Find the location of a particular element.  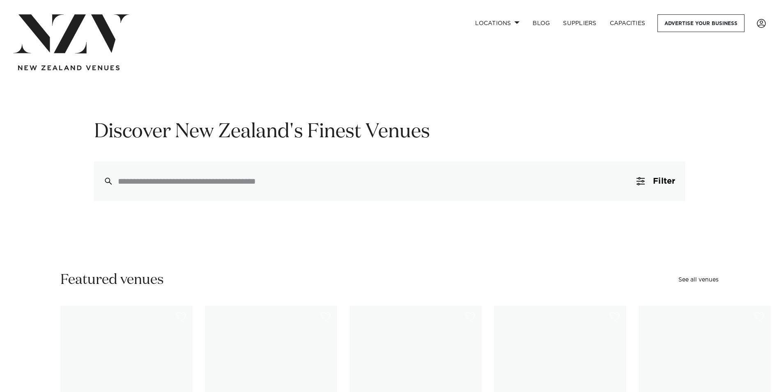

img: new-zealand-venues-text.png is located at coordinates (69, 68).